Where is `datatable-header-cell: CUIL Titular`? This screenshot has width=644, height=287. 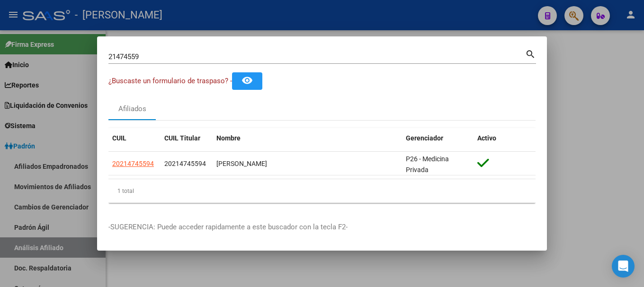 datatable-header-cell: CUIL Titular is located at coordinates (187, 138).